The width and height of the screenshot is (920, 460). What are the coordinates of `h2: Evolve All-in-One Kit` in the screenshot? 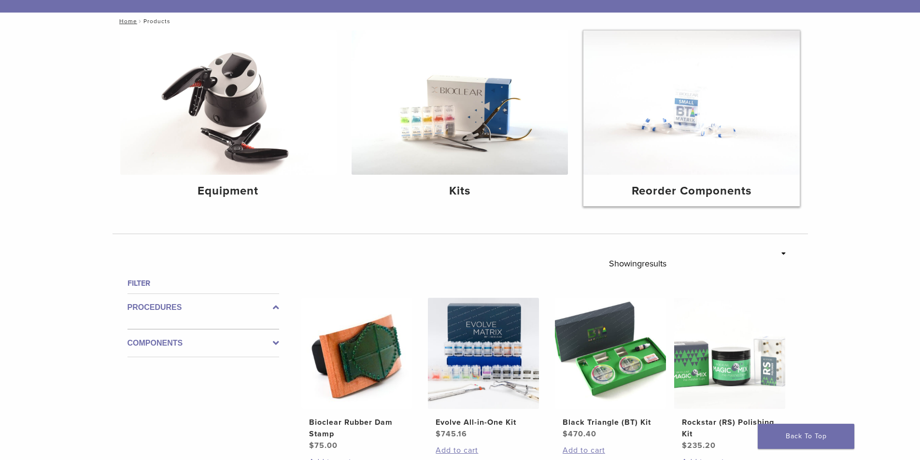 It's located at (483, 423).